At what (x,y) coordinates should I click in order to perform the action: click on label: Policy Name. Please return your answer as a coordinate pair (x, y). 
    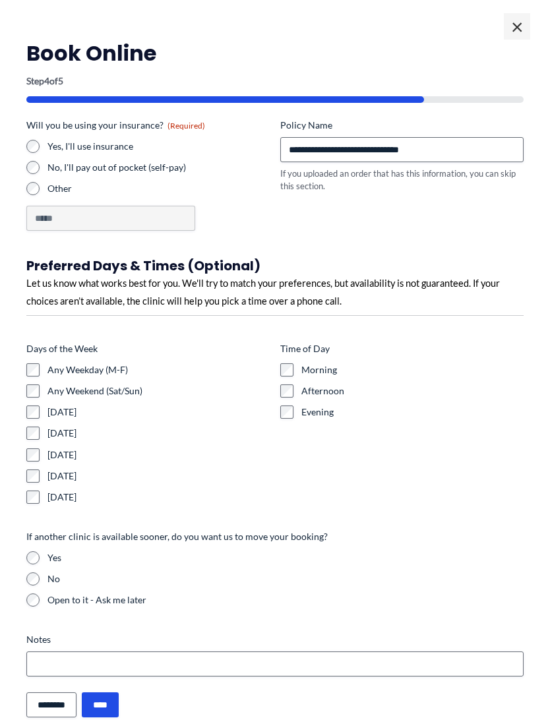
    Looking at the image, I should click on (401, 125).